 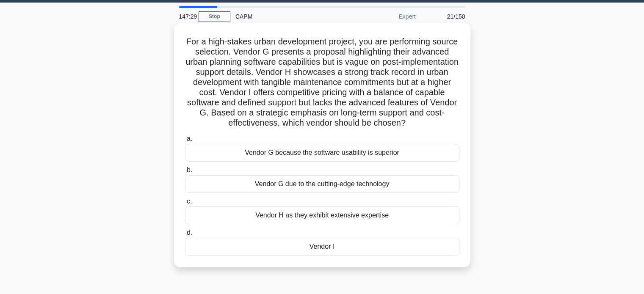 What do you see at coordinates (322, 184) in the screenshot?
I see `div: Vendor G due to the cutting-edge technology` at bounding box center [322, 184].